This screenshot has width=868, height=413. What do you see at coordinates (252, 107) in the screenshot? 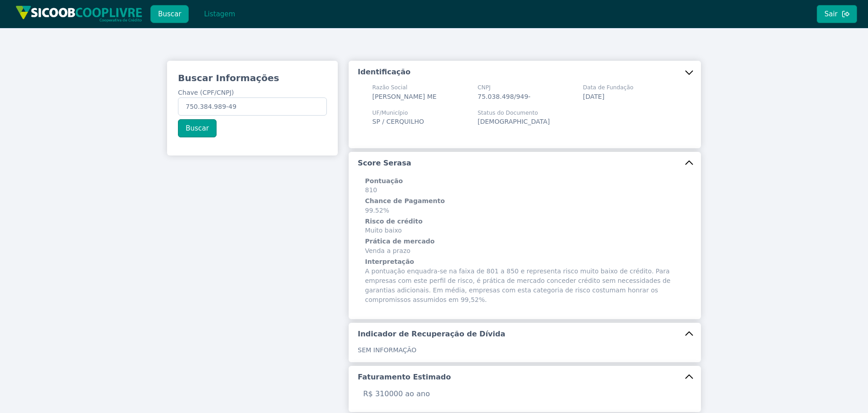
I see `input: Chave (CPF/CNPJ)` at bounding box center [252, 107].